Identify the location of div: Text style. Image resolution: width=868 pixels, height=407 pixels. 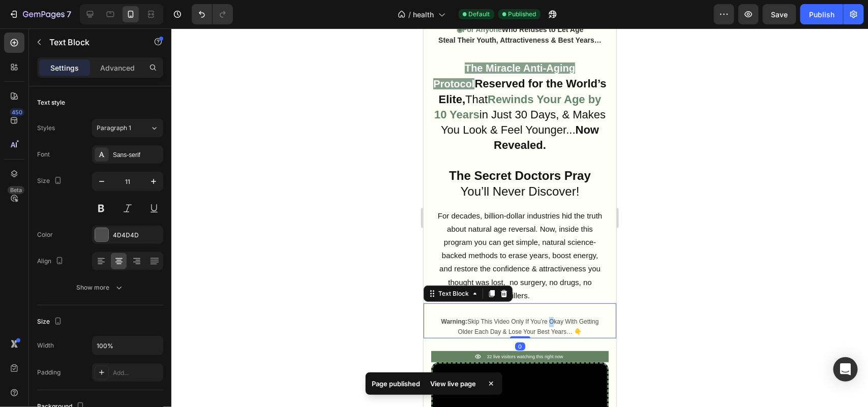
(51, 103).